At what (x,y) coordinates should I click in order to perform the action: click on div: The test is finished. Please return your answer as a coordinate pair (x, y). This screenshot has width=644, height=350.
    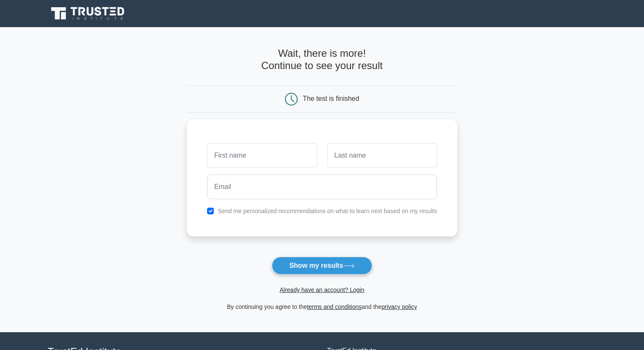
    Looking at the image, I should click on (331, 98).